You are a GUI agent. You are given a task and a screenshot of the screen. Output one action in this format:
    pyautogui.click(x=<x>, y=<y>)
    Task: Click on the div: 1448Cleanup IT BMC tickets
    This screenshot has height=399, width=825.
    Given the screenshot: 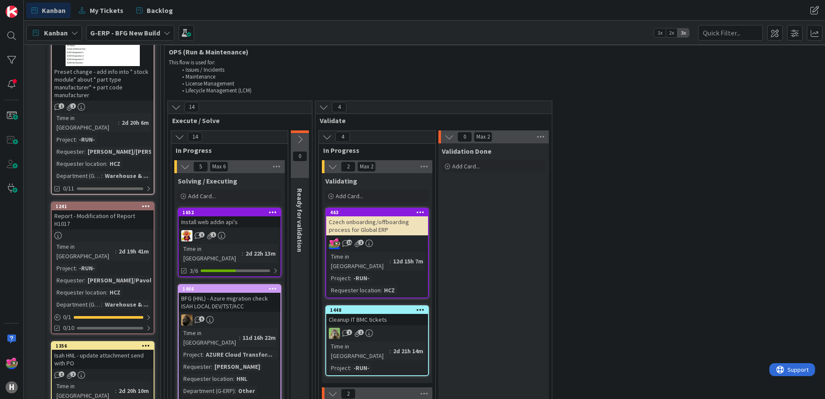 What is the action you would take?
    pyautogui.click(x=377, y=316)
    